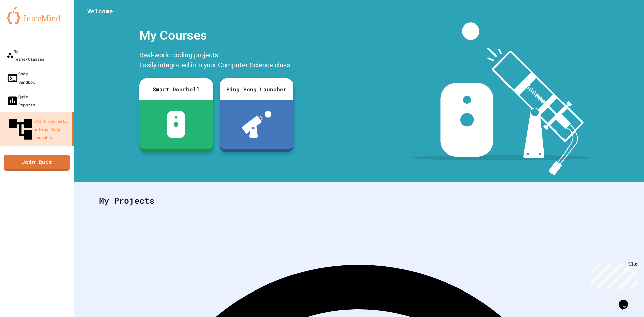  What do you see at coordinates (256, 125) in the screenshot?
I see `img: ppl-with-ball.png` at bounding box center [256, 125].